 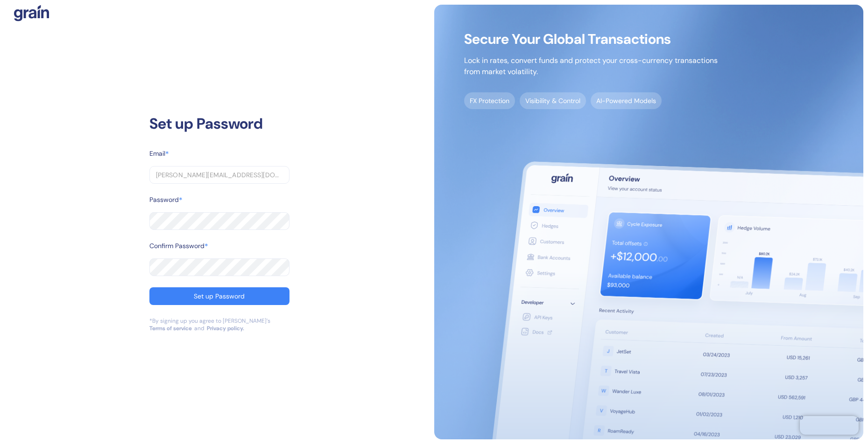 What do you see at coordinates (220, 175) in the screenshot?
I see `input: example@email.com` at bounding box center [220, 175].